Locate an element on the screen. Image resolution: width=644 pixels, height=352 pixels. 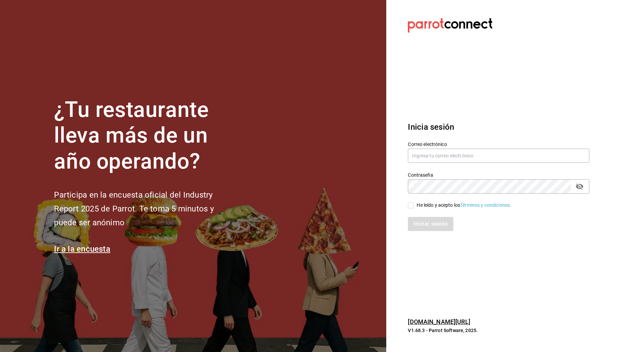
label: Contraseña is located at coordinates (499, 175).